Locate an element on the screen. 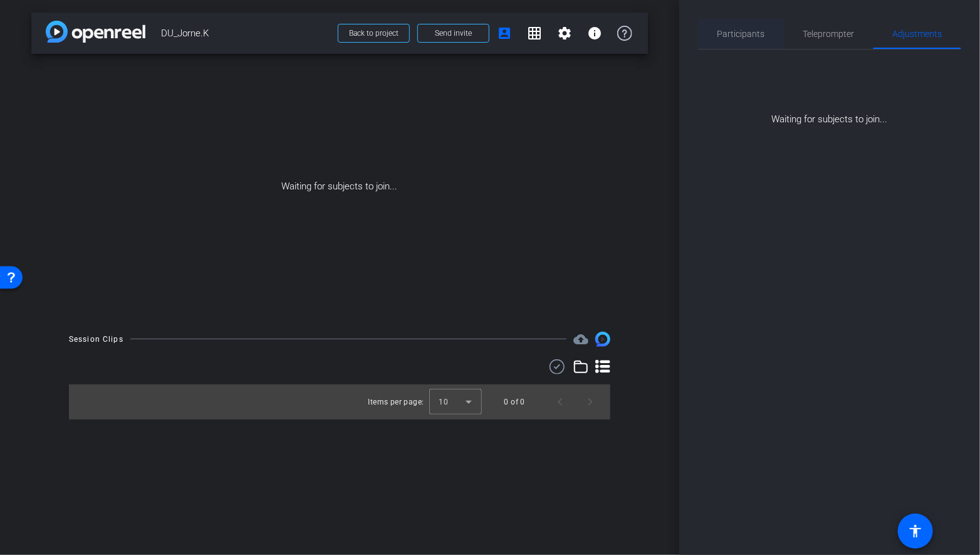  mat-icon: settings is located at coordinates (565, 33).